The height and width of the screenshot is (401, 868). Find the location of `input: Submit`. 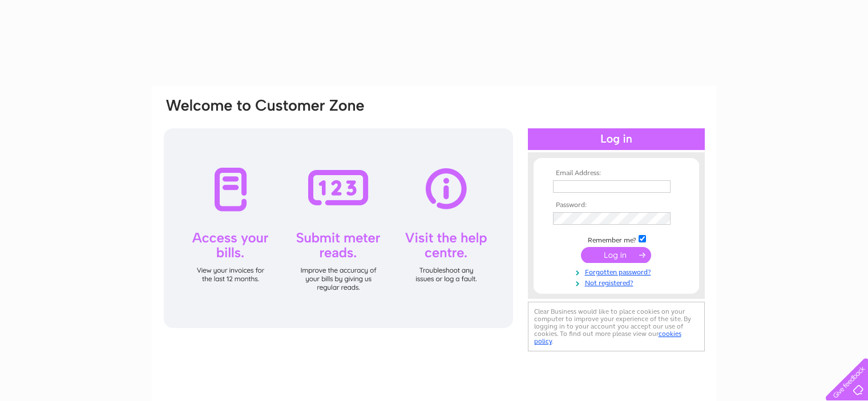

input: Submit is located at coordinates (616, 255).